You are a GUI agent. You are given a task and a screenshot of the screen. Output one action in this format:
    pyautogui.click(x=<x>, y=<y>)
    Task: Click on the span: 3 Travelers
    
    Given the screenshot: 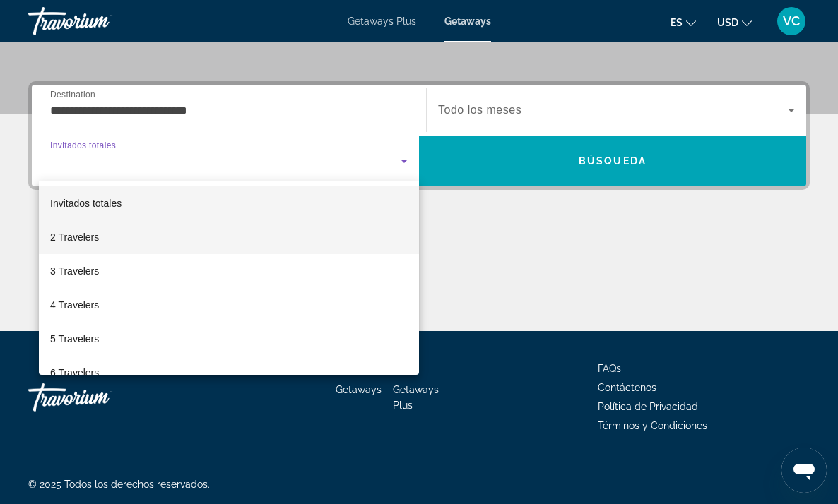 What is the action you would take?
    pyautogui.click(x=74, y=271)
    